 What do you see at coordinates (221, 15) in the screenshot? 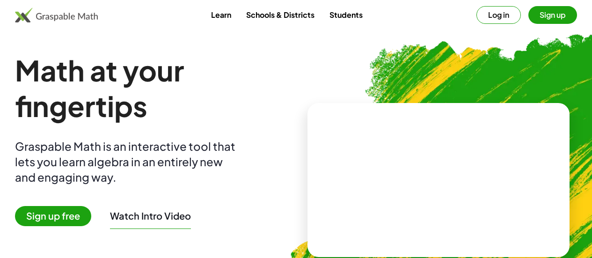
I see `a: Learn` at bounding box center [221, 15].